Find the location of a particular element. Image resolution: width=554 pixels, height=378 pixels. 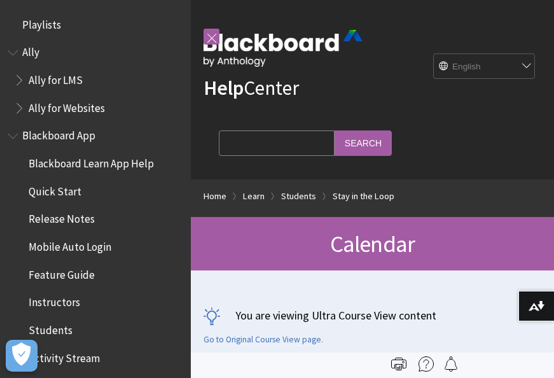

span: Instructors is located at coordinates (54, 300).